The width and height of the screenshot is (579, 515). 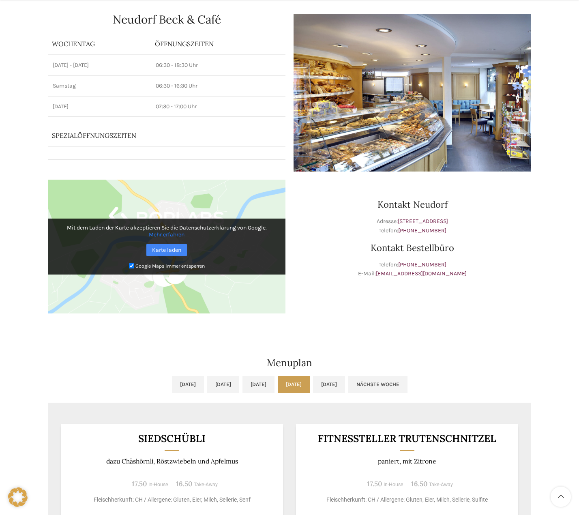 What do you see at coordinates (167, 19) in the screenshot?
I see `h1: Neudorf Beck & Café` at bounding box center [167, 19].